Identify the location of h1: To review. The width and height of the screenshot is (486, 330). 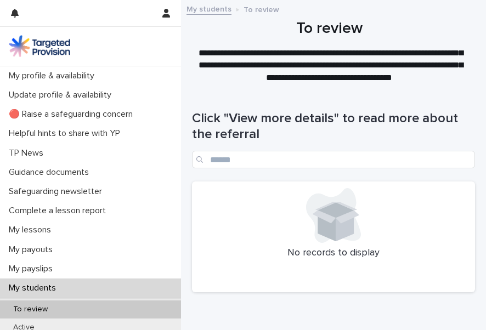
(329, 29).